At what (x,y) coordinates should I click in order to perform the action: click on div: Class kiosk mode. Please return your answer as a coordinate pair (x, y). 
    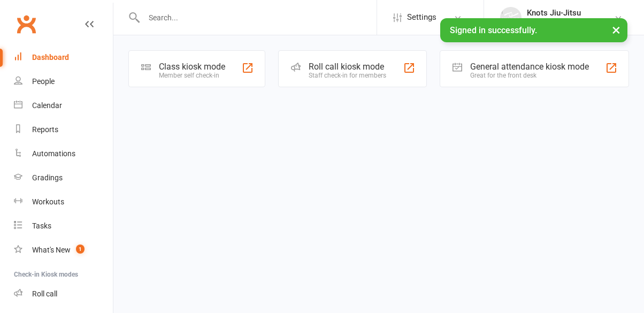
    Looking at the image, I should click on (192, 66).